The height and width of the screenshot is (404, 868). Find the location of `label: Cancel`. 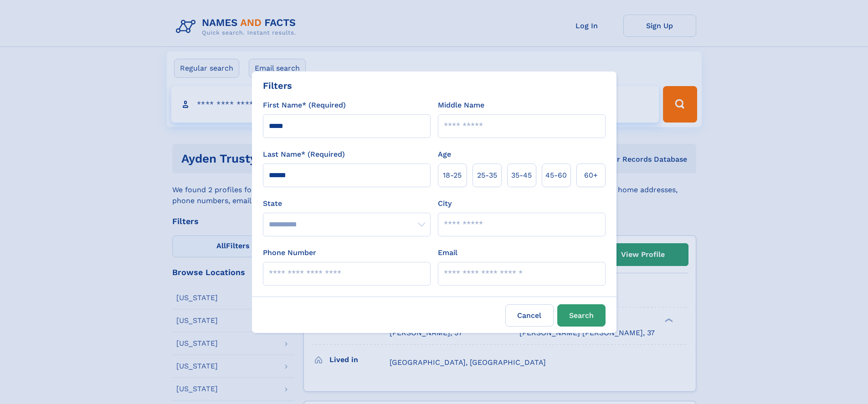

label: Cancel is located at coordinates (530, 315).